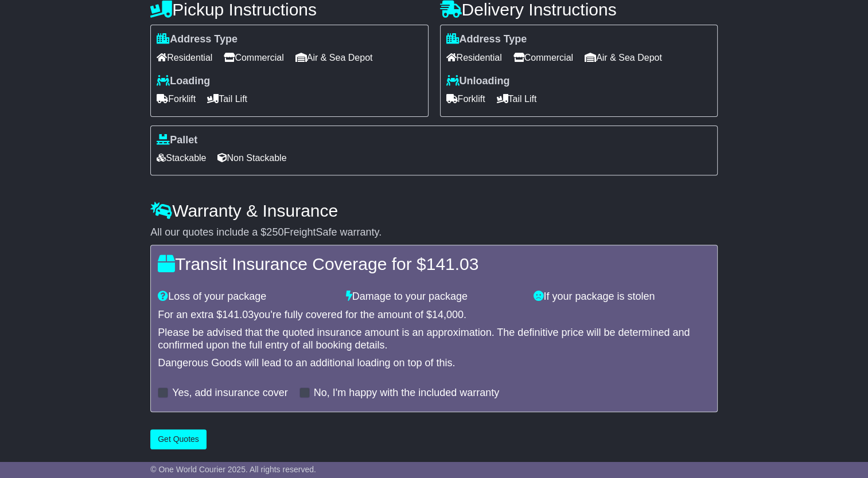 The height and width of the screenshot is (478, 868). I want to click on span: Stackable, so click(181, 158).